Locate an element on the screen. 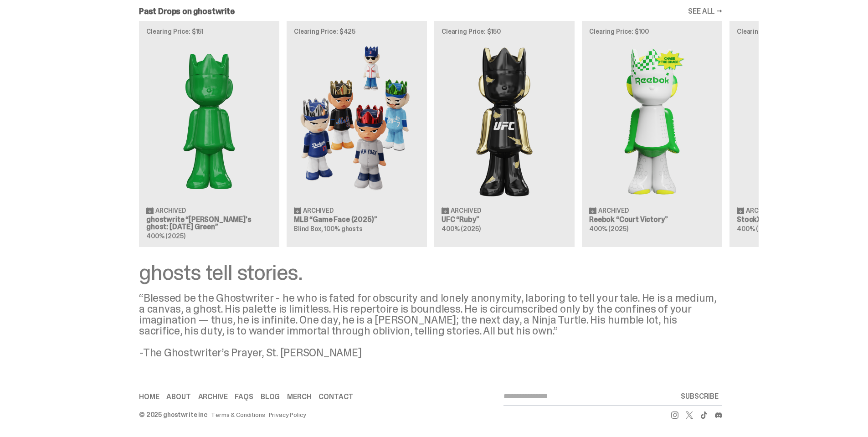  a: Clearing Price: $150 Ruby Archived is located at coordinates (504, 134).